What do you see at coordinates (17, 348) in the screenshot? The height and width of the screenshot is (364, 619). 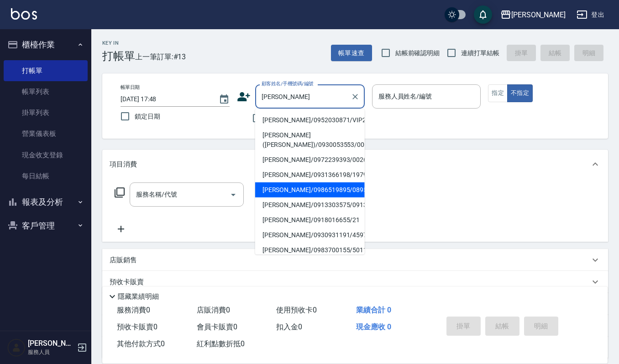 I see `img: Person` at bounding box center [17, 348].